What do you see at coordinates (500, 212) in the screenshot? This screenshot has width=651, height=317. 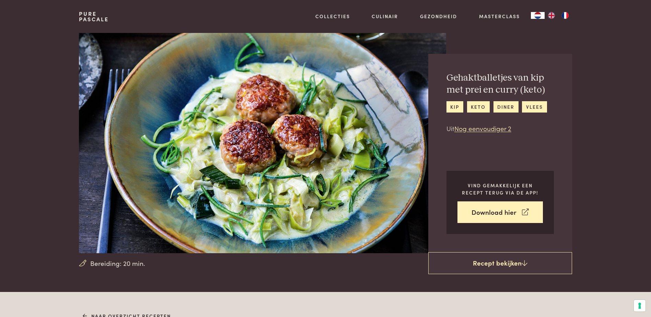 I see `a: Download hier` at bounding box center [500, 212].